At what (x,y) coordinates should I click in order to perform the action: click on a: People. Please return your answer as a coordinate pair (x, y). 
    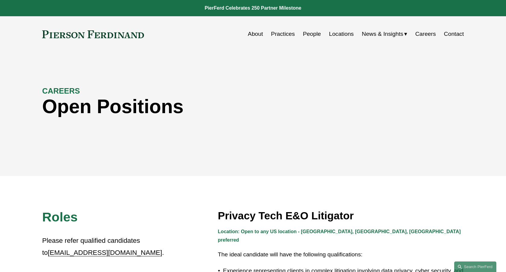
    Looking at the image, I should click on (312, 34).